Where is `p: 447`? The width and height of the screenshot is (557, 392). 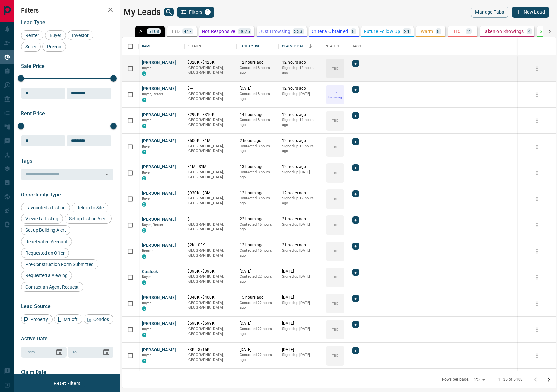 p: 447 is located at coordinates (187, 31).